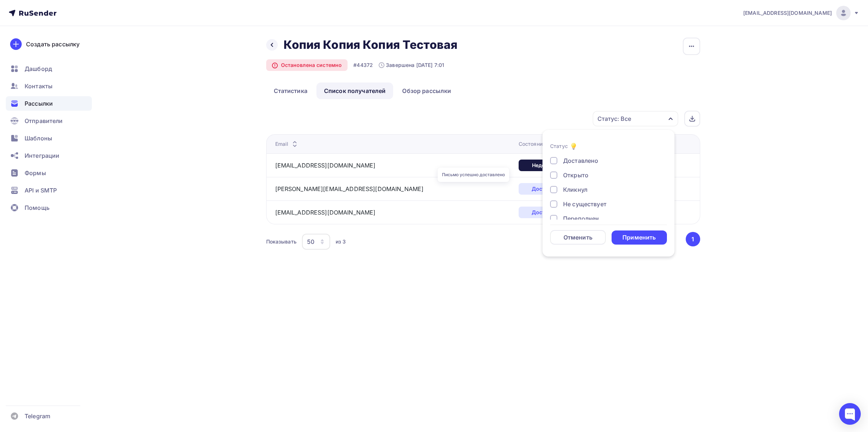 The height and width of the screenshot is (432, 868). I want to click on div: Создать рассылку, so click(53, 44).